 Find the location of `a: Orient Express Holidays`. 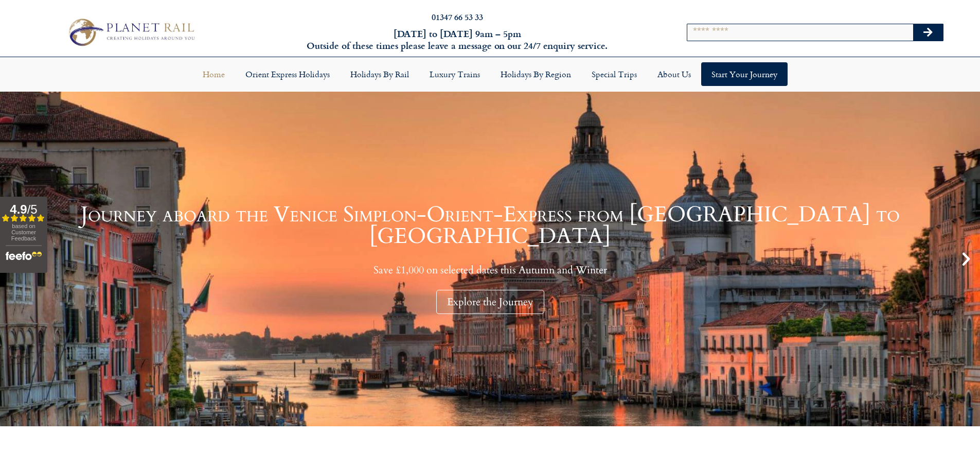

a: Orient Express Holidays is located at coordinates (288, 74).